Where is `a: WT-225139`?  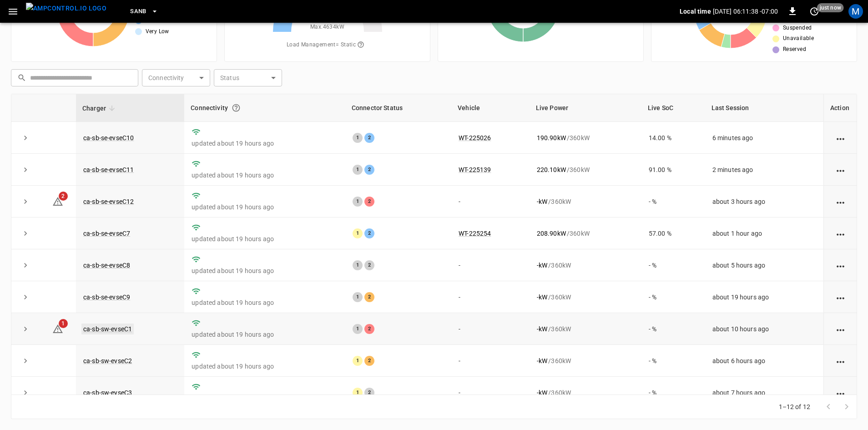 a: WT-225139 is located at coordinates (475, 169).